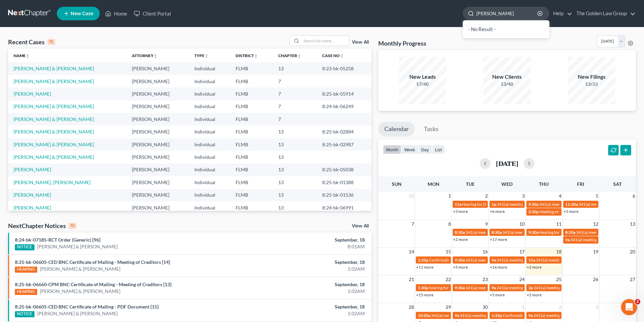  Describe the element at coordinates (344, 144) in the screenshot. I see `td: 8:25-bk-02987` at that location.